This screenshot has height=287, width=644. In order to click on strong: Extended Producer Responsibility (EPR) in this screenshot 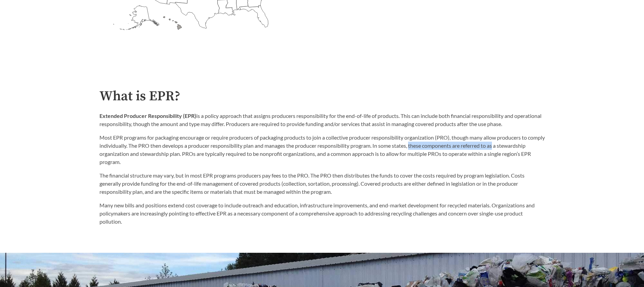, I will do `click(148, 116)`.